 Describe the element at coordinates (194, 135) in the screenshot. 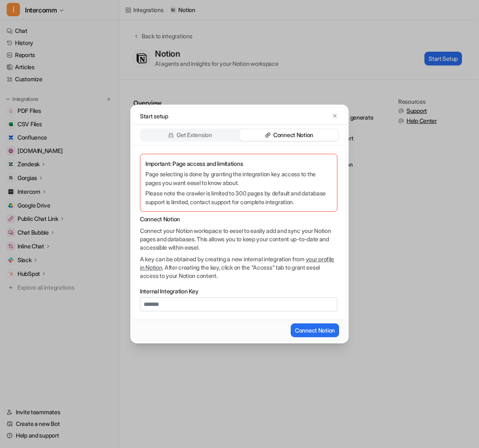

I see `p: Get Extension` at that location.